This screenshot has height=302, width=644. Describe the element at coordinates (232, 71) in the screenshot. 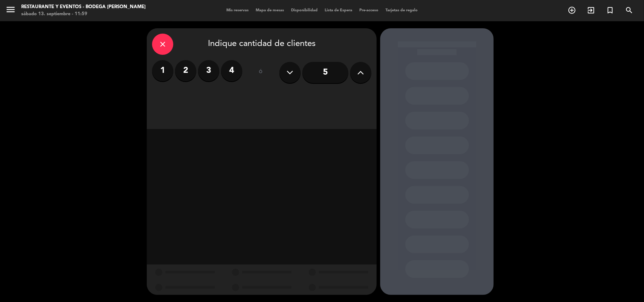

I see `label: 4` at that location.